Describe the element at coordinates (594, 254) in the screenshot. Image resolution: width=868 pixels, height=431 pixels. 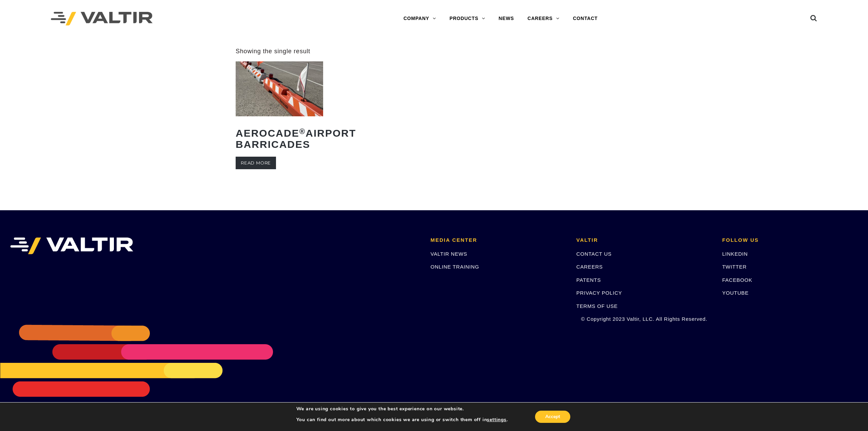
I see `a: CONTACT US` at that location.